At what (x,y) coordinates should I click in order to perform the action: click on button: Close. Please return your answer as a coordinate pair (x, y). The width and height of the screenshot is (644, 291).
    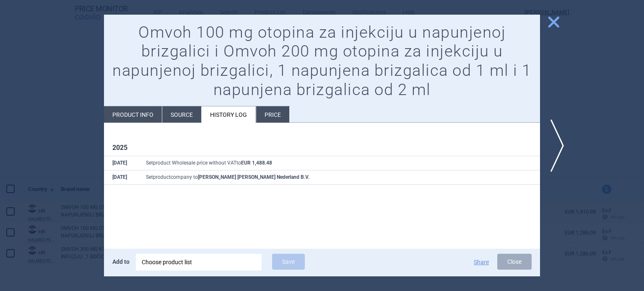
    Looking at the image, I should click on (514, 262).